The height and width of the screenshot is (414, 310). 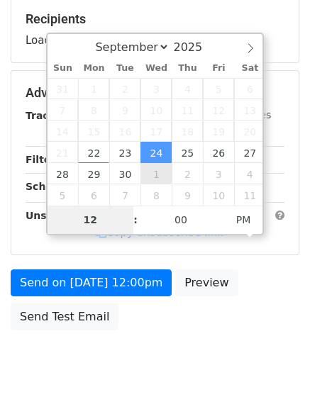 I want to click on span: September 9, 2025, so click(x=125, y=110).